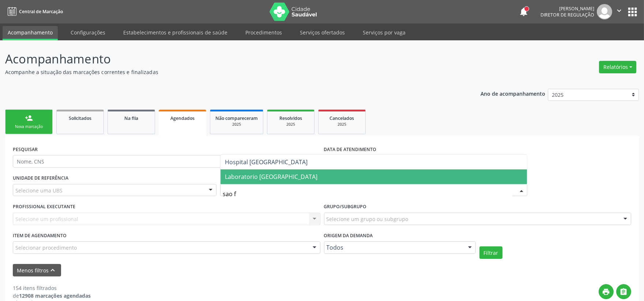  Describe the element at coordinates (80, 118) in the screenshot. I see `span: Solicitados` at that location.